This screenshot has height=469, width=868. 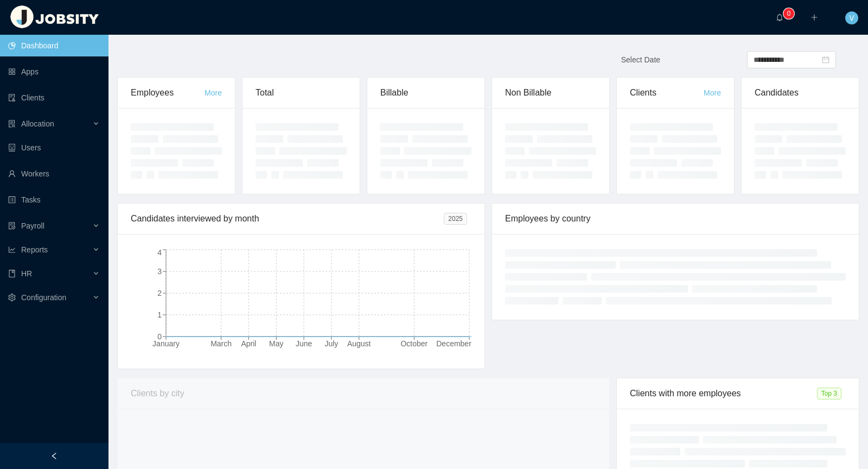 I want to click on tspan: June, so click(x=304, y=344).